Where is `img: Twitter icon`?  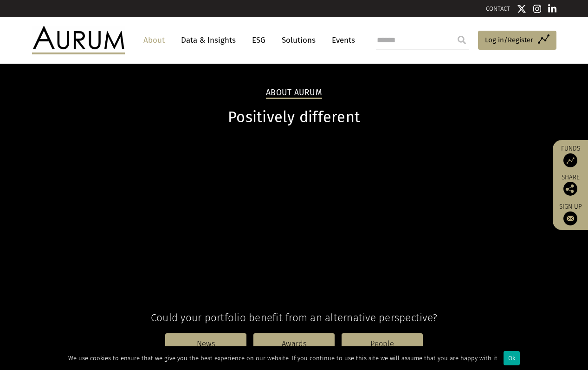
img: Twitter icon is located at coordinates (522, 9).